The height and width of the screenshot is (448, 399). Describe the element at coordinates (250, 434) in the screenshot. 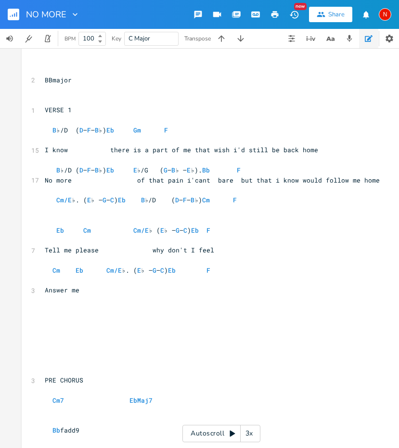

I see `div: 3x` at that location.